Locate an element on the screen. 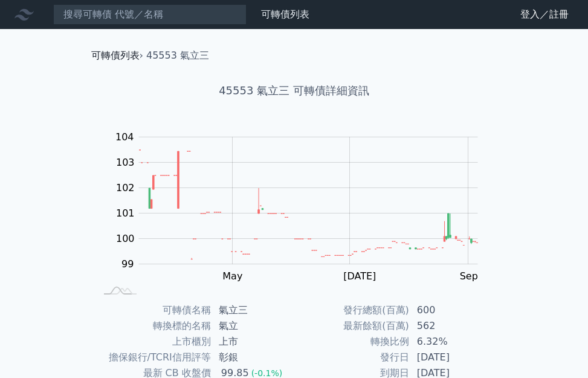 The width and height of the screenshot is (588, 378). tspan: 100 is located at coordinates (125, 238).